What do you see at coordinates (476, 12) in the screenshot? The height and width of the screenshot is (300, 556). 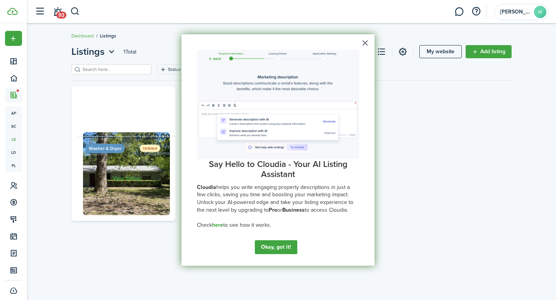 I see `button: Open resource center` at bounding box center [476, 12].